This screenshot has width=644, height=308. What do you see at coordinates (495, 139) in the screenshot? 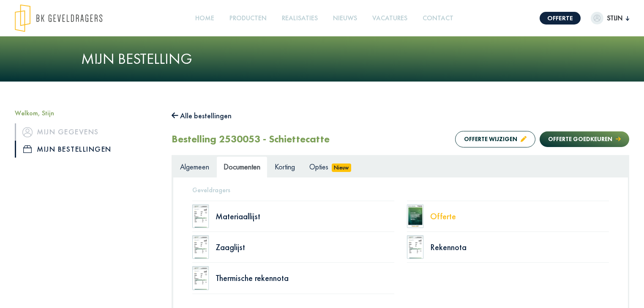
I see `button: Offerte wijzigen` at bounding box center [495, 139].